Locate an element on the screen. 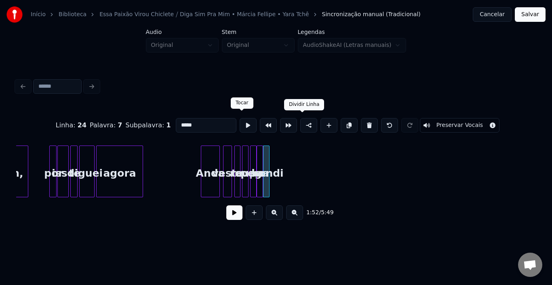 The height and width of the screenshot is (285, 552). div: Palavra : is located at coordinates (106, 125).